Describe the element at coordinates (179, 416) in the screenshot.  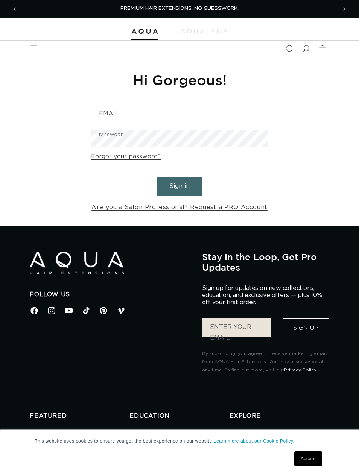
I see `h2: EDUCATION` at that location.